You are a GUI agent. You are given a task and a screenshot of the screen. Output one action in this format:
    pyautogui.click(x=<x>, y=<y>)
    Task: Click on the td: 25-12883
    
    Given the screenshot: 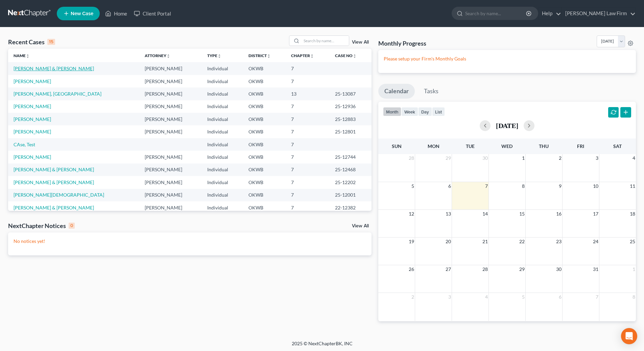 What is the action you would take?
    pyautogui.click(x=350, y=119)
    